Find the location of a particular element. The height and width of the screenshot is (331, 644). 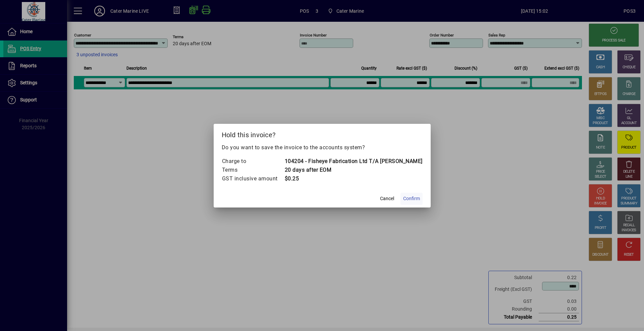

p: Do you want to save the invoice to the accounts system? is located at coordinates (322, 148).